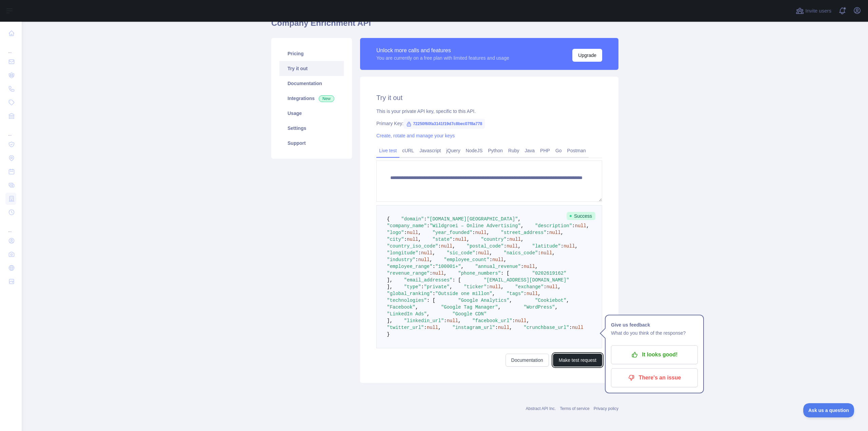 The width and height of the screenshot is (868, 431). I want to click on a: cURL, so click(408, 150).